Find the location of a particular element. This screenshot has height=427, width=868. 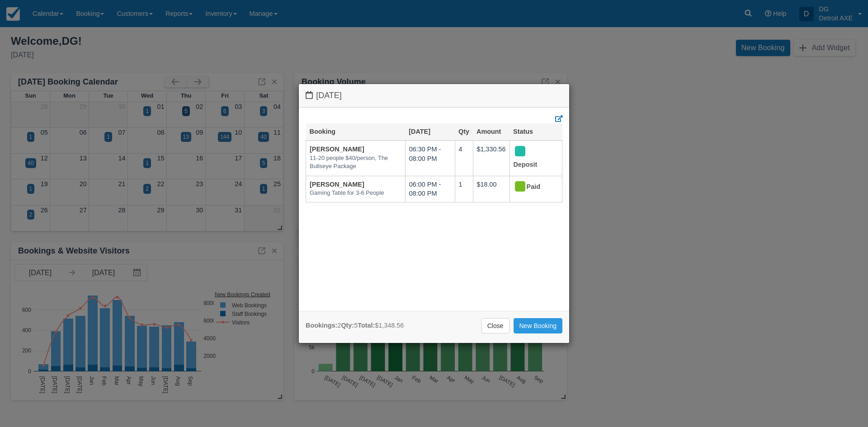

strong: Qty: is located at coordinates (348, 325).